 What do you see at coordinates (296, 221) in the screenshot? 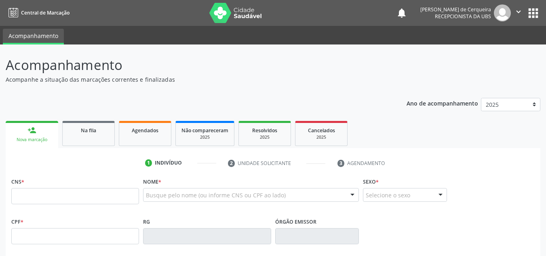
I see `label: Órgão emissor` at bounding box center [296, 221].